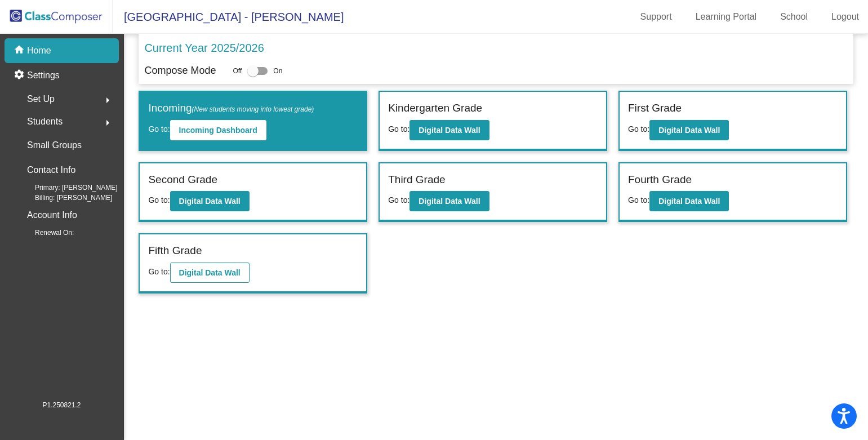 The image size is (868, 440). What do you see at coordinates (726, 17) in the screenshot?
I see `a: Learning Portal` at bounding box center [726, 17].